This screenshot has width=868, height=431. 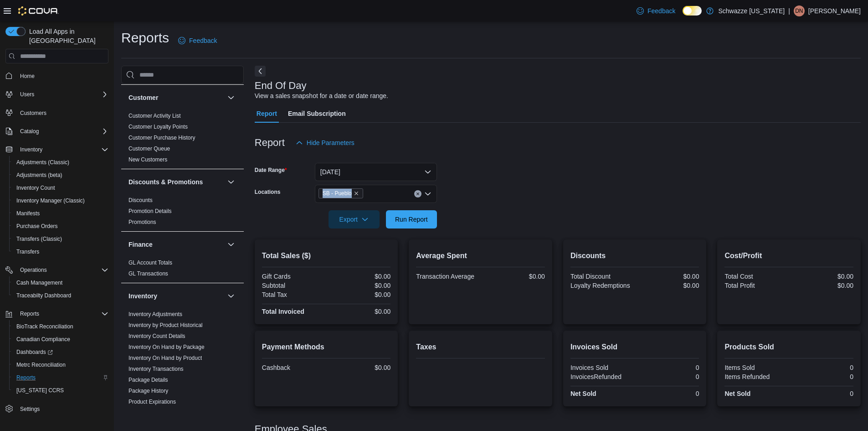 I want to click on h2: Average Spent, so click(x=480, y=256).